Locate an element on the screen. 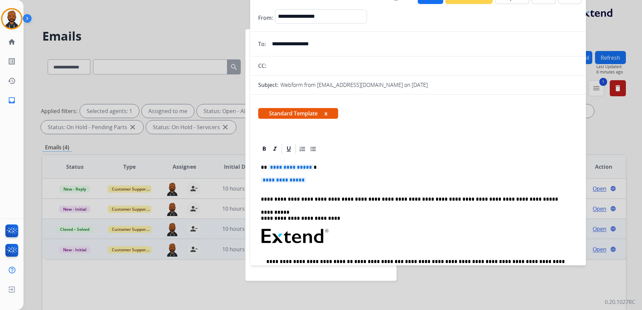  p: CC: is located at coordinates (262, 66).